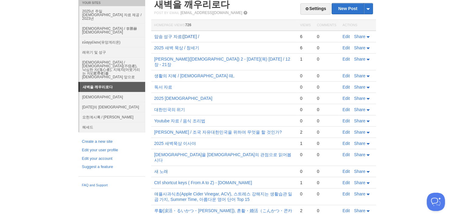 The width and height of the screenshot is (451, 214). Describe the element at coordinates (316, 9) in the screenshot. I see `a: Settings` at that location.